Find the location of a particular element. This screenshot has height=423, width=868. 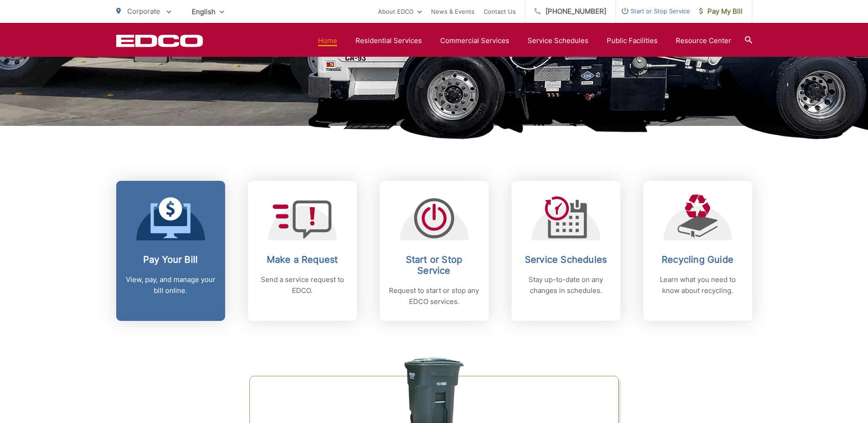

a: Resource Center is located at coordinates (704, 41).